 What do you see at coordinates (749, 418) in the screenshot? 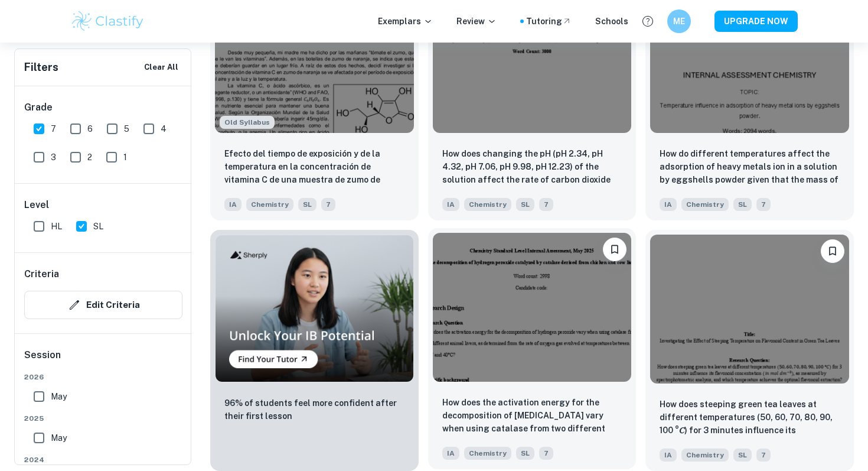
I see `p: How does steeping green tea leaves at different temperatures (50, 60, 70, 80, 90, 100 °𝐶) for 3 m...` at bounding box center [749, 418].